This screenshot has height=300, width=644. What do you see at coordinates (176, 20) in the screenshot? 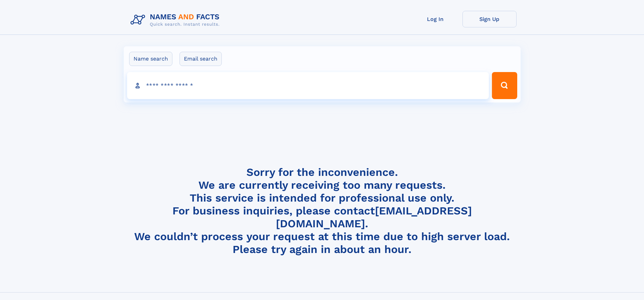
I see `img: Logo Names and Facts` at bounding box center [176, 20].